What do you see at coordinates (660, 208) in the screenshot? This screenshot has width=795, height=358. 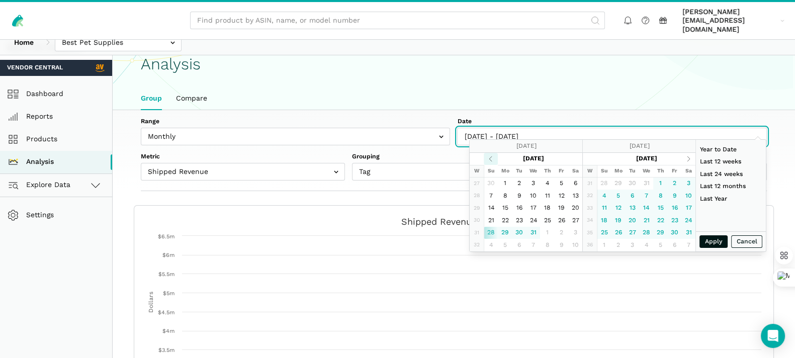 I see `td: 15` at bounding box center [660, 208].